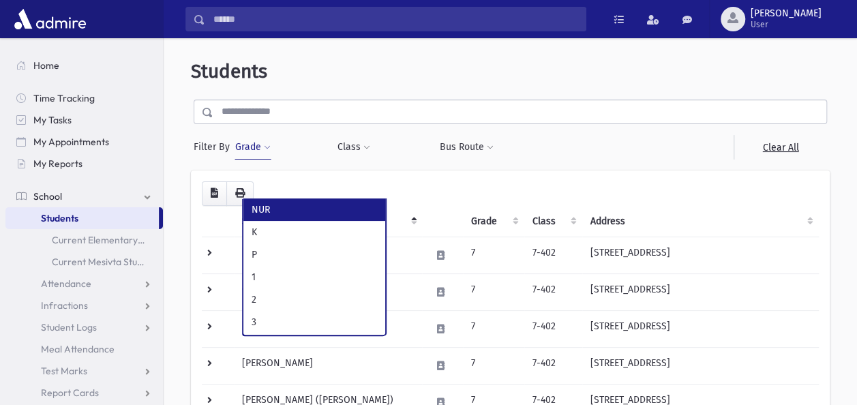 This screenshot has height=405, width=857. I want to click on button: Grade, so click(253, 147).